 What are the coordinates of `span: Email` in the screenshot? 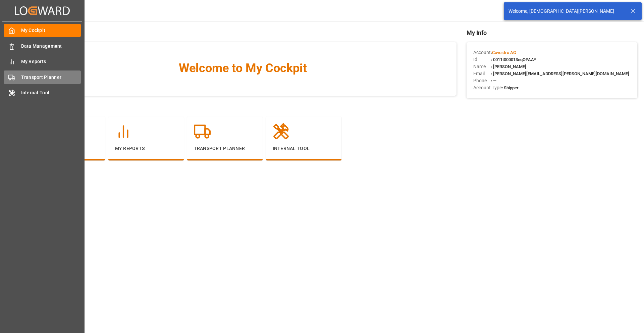 It's located at (482, 74).